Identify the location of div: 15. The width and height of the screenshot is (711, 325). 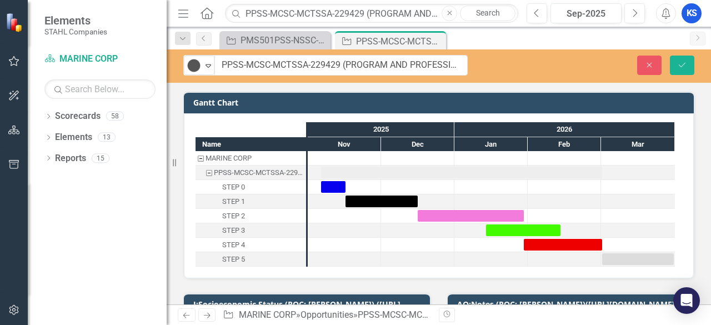
(101, 158).